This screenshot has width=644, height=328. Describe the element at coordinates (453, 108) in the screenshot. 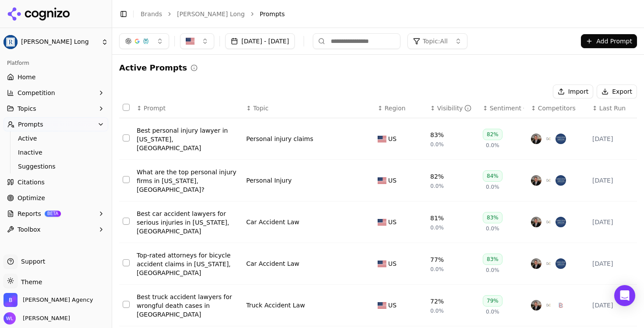

I see `div: ↕Visibility` at that location.